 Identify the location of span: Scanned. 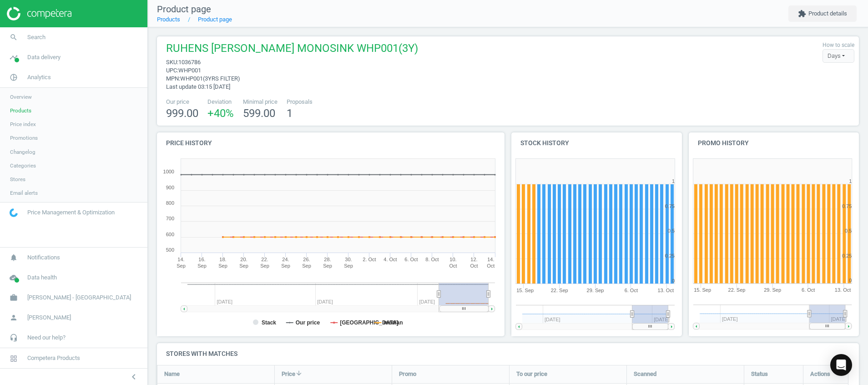
(645, 375).